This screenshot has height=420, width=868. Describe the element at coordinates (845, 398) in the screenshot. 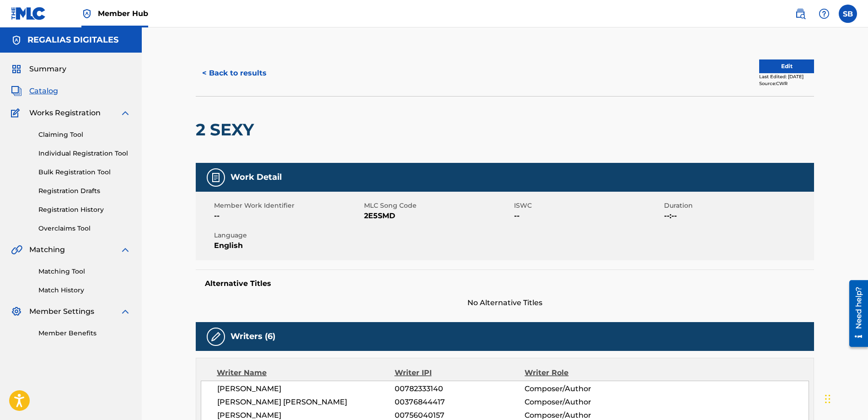

I see `div: Chat Widget` at that location.